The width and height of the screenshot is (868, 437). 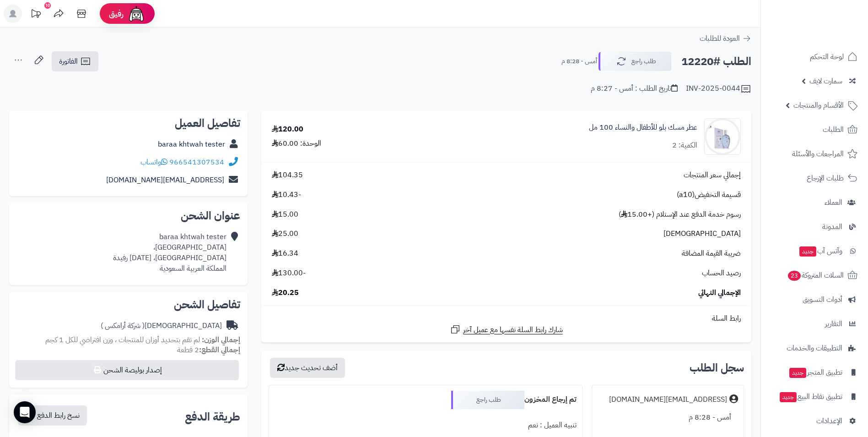 What do you see at coordinates (834, 323) in the screenshot?
I see `span: التقارير` at bounding box center [834, 323].